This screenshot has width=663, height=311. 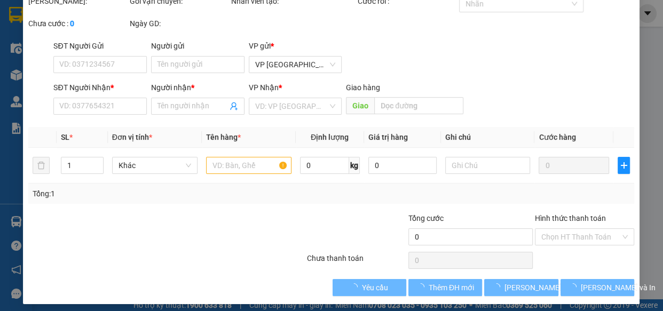 What do you see at coordinates (375, 288) in the screenshot?
I see `span: Yêu cầu` at bounding box center [375, 288].